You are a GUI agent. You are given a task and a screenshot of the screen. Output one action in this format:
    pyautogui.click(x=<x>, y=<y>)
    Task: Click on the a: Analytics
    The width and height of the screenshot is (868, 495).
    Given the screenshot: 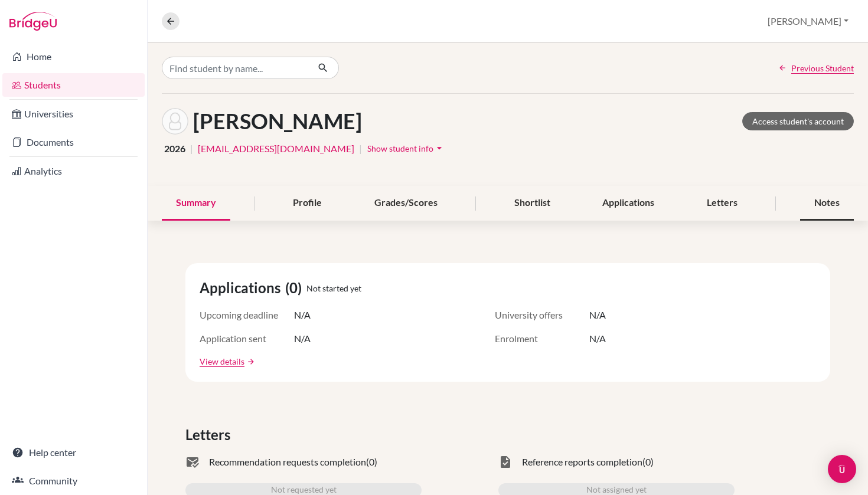 What is the action you would take?
    pyautogui.click(x=73, y=171)
    